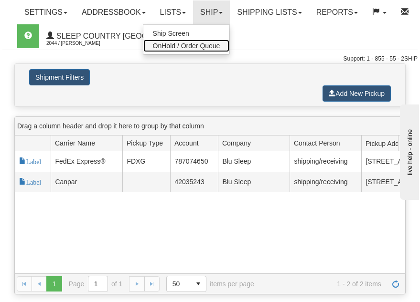 The image size is (420, 302). What do you see at coordinates (186, 46) in the screenshot?
I see `a: OnHold / Order Queue` at bounding box center [186, 46].